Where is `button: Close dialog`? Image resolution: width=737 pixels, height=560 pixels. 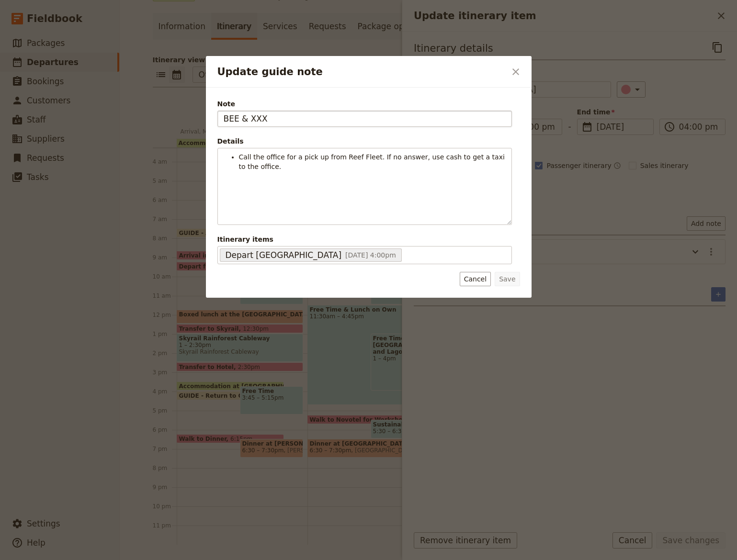 button: Close dialog is located at coordinates (516, 72).